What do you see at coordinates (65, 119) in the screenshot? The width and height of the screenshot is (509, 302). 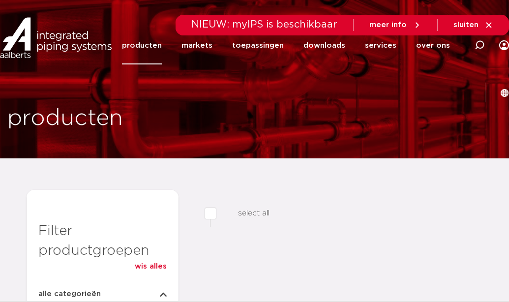 I see `h1: producten` at bounding box center [65, 119].